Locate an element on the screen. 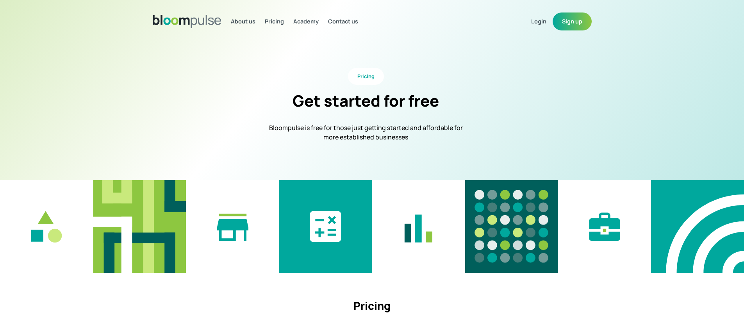 Image resolution: width=744 pixels, height=314 pixels. img: Bloom Logo is located at coordinates (187, 21).